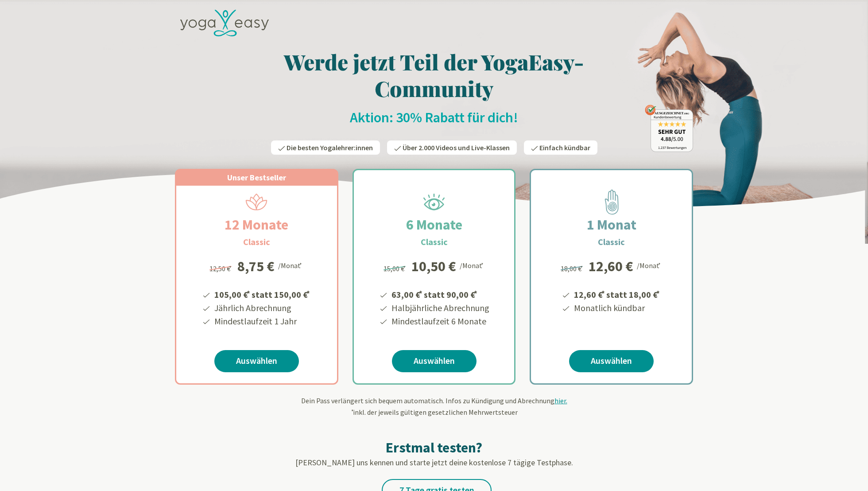 This screenshot has height=491, width=868. What do you see at coordinates (434, 407) in the screenshot?
I see `div: Dein Pass verlängert sich bequem automatisch. Infos zu Kündigung und Abrechnung` at bounding box center [434, 407].